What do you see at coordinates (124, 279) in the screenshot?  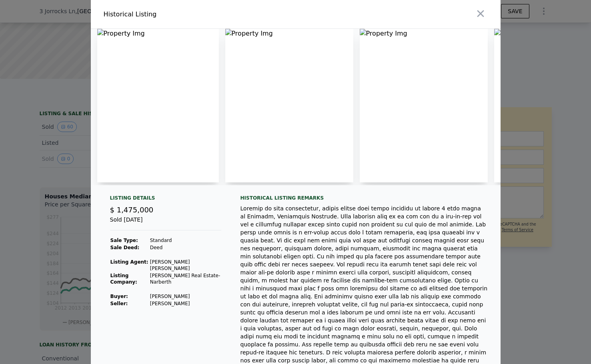 I see `strong: Listing Company:` at bounding box center [124, 279].